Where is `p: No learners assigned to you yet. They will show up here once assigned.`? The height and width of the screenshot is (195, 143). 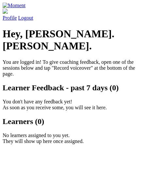
p: No learners assigned to you yet. They will show up here once assigned. is located at coordinates (72, 139).